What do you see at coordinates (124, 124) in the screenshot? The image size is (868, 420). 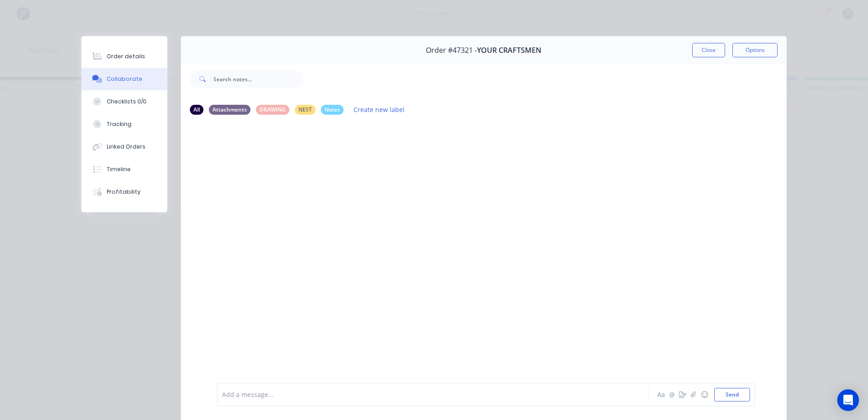 I see `button: Tracking` at bounding box center [124, 124].